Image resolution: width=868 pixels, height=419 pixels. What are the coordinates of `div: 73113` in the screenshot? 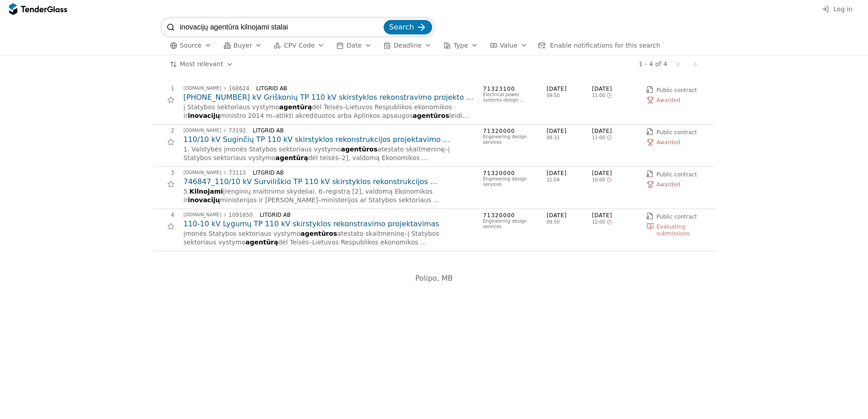 It's located at (237, 173).